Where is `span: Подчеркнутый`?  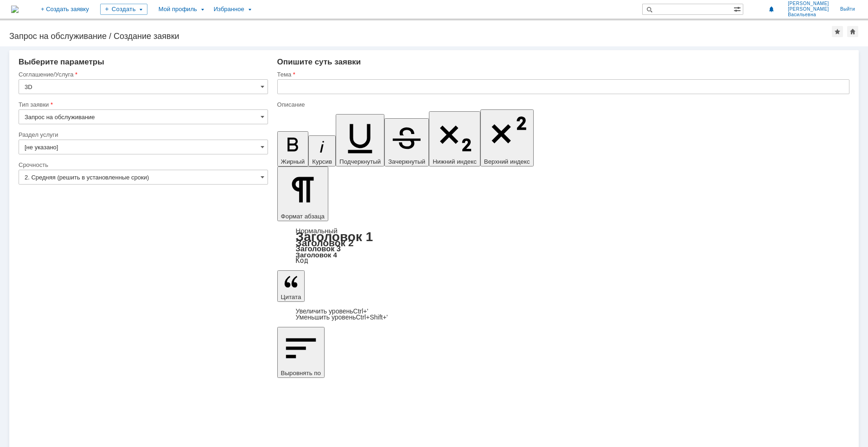
span: Подчеркнутый is located at coordinates (360, 161).